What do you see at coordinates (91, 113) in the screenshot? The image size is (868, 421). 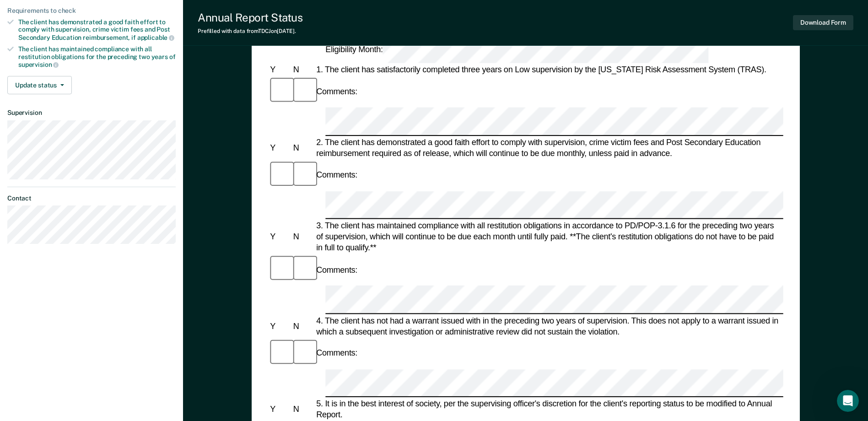 I see `dt: Supervision` at bounding box center [91, 113].